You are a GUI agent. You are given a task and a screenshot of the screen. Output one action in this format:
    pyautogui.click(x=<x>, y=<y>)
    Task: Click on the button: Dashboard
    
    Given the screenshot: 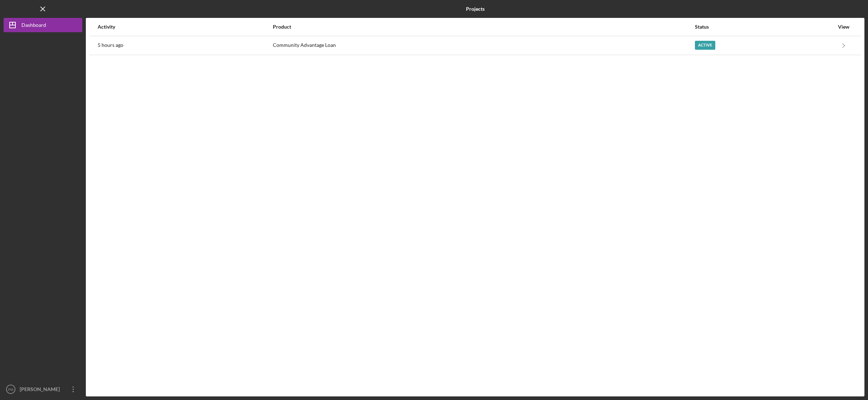 What is the action you would take?
    pyautogui.click(x=43, y=25)
    